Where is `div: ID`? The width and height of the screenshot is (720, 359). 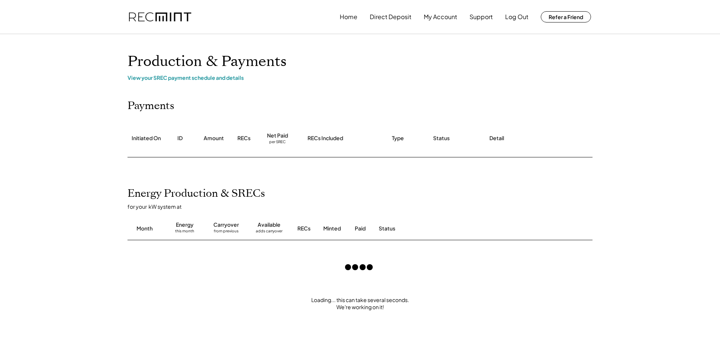
div: ID is located at coordinates (180, 138).